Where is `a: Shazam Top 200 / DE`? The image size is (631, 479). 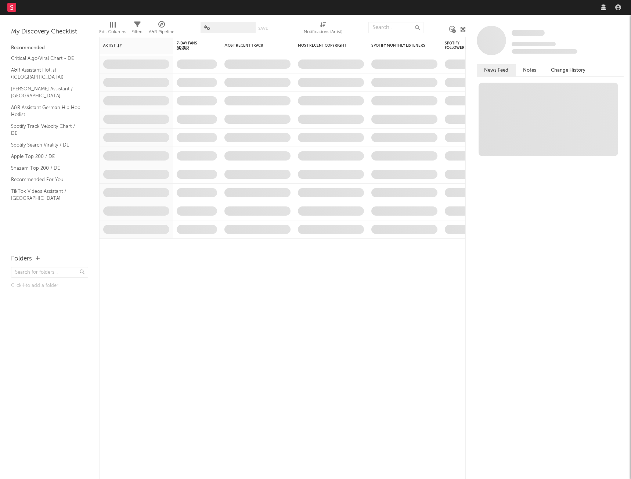 a: Shazam Top 200 / DE is located at coordinates (46, 168).